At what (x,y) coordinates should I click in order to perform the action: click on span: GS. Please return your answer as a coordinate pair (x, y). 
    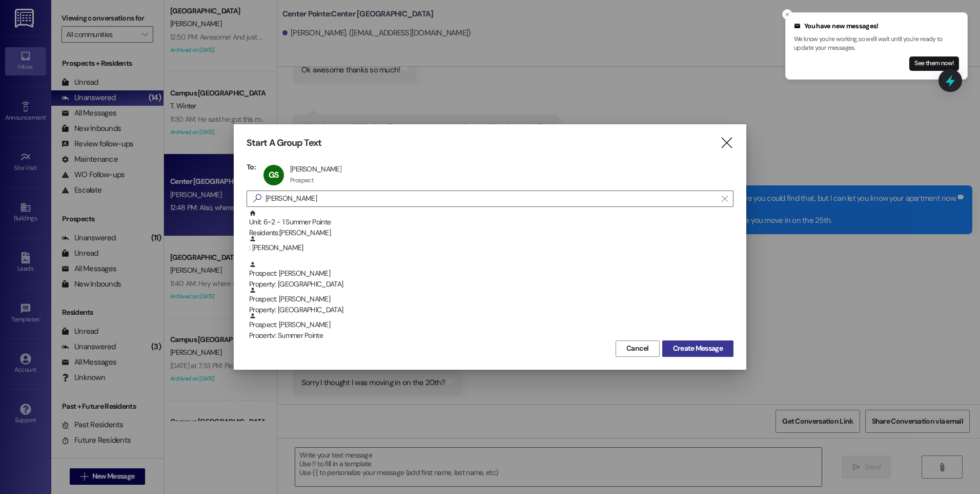
    Looking at the image, I should click on (274, 174).